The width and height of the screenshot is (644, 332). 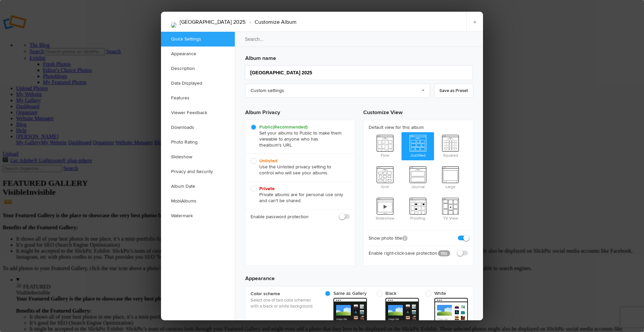 What do you see at coordinates (454, 91) in the screenshot?
I see `a: Save as Preset` at bounding box center [454, 91].